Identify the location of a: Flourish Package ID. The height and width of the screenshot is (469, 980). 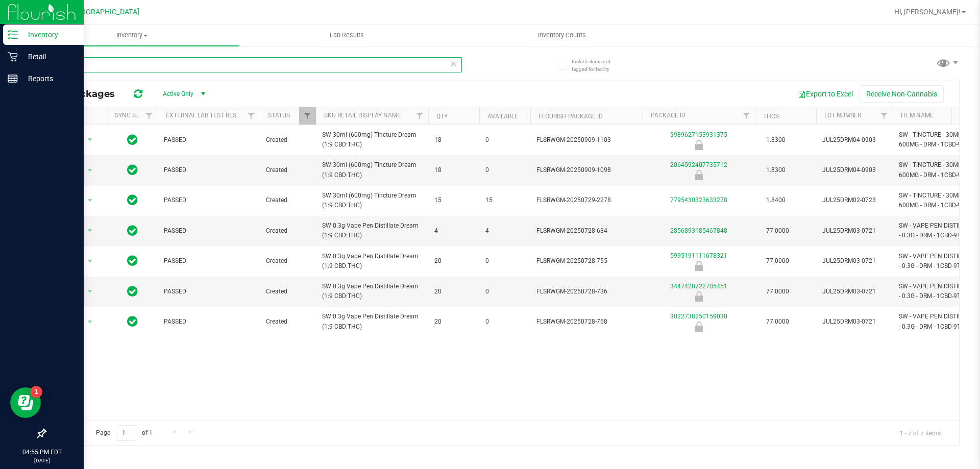
(570, 116).